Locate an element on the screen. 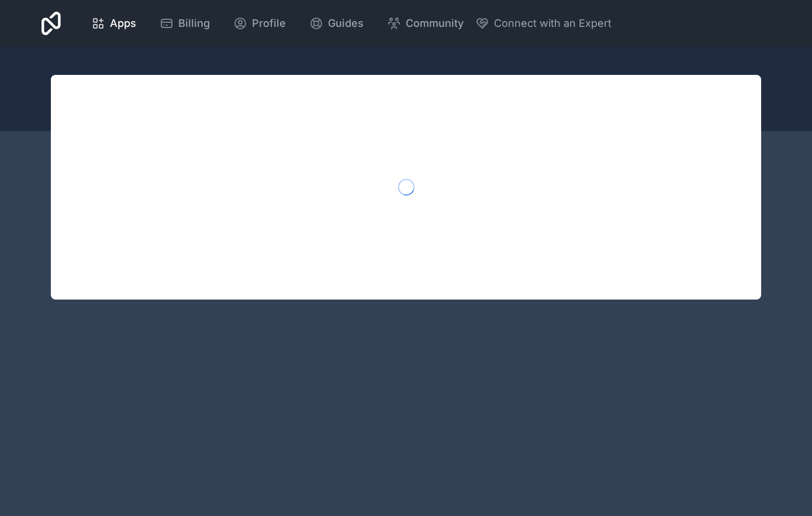 This screenshot has width=812, height=516. span: Community is located at coordinates (434, 24).